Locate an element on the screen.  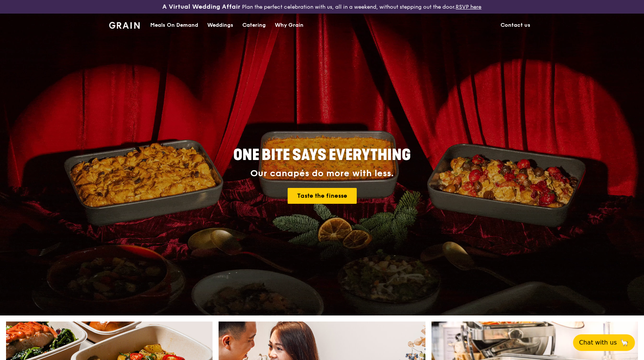
a: GrainGrain is located at coordinates (124, 25).